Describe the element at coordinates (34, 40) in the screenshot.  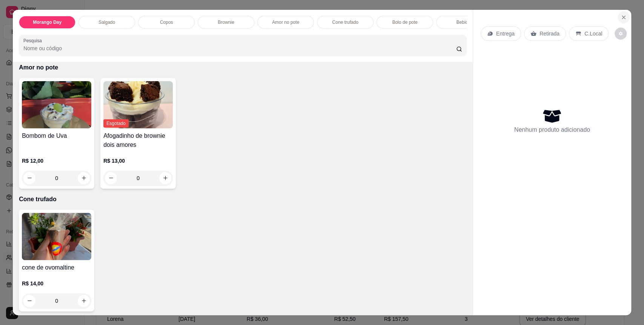
I see `label: Pesquisa` at that location.